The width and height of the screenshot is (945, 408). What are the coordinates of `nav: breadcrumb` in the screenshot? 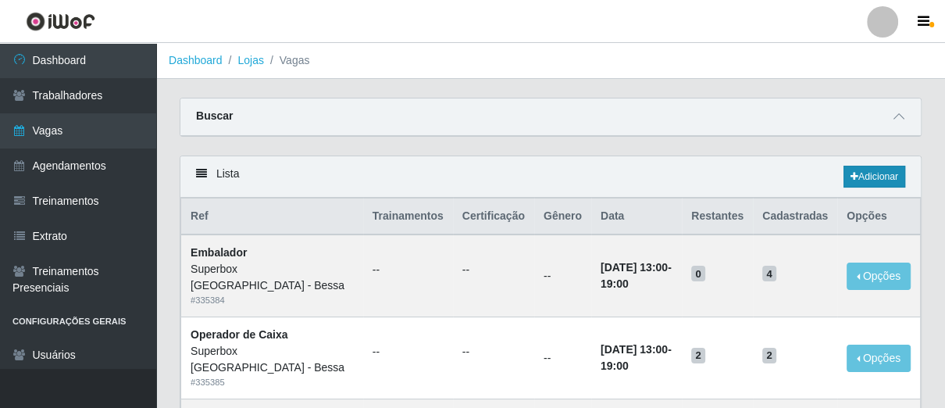 It's located at (551, 61).